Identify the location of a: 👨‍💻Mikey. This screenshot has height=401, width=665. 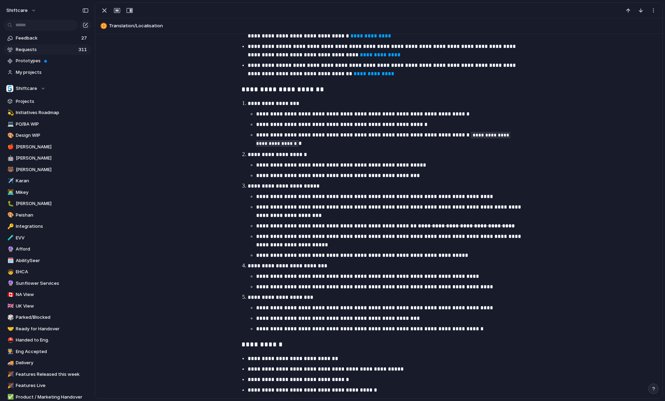
(47, 193).